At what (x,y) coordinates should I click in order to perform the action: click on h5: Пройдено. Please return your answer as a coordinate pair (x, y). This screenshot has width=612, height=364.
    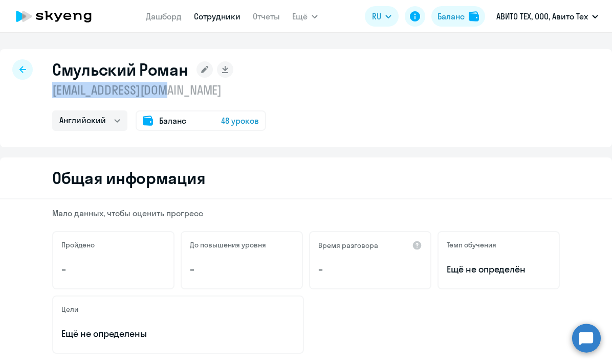
    Looking at the image, I should click on (78, 245).